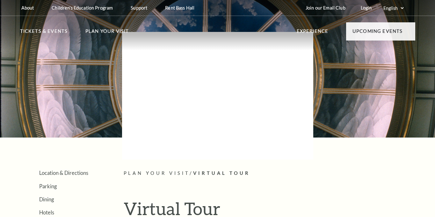 This screenshot has width=435, height=217. Describe the element at coordinates (48, 186) in the screenshot. I see `a: Parking` at that location.